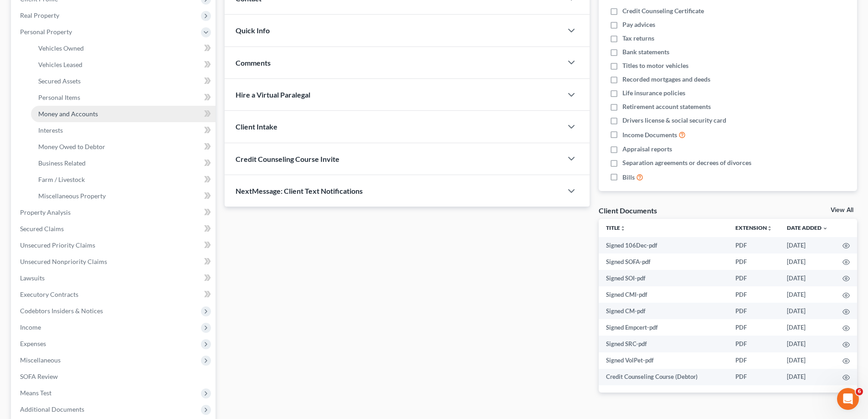 Image resolution: width=868 pixels, height=419 pixels. I want to click on span: Titles to motor vehicles, so click(655, 66).